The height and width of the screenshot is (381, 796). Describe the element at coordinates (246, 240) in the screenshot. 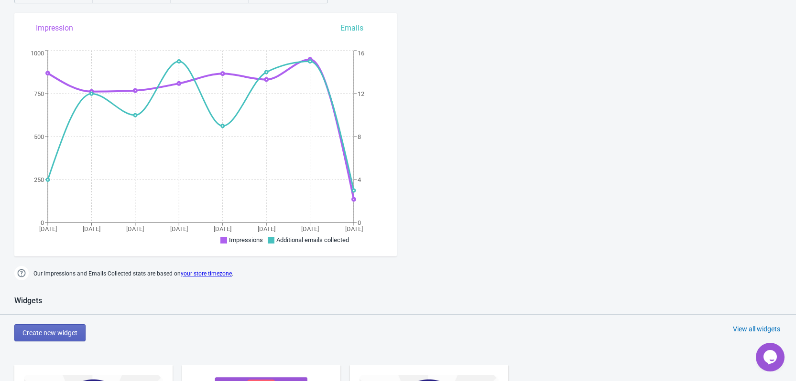

I see `span: Impressions` at that location.